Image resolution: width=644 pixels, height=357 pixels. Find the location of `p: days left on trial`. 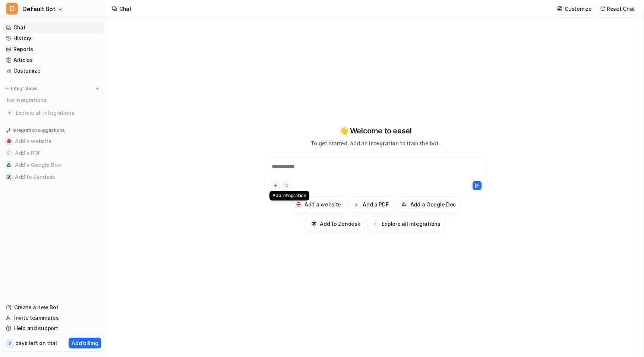

p: days left on trial is located at coordinates (36, 342).